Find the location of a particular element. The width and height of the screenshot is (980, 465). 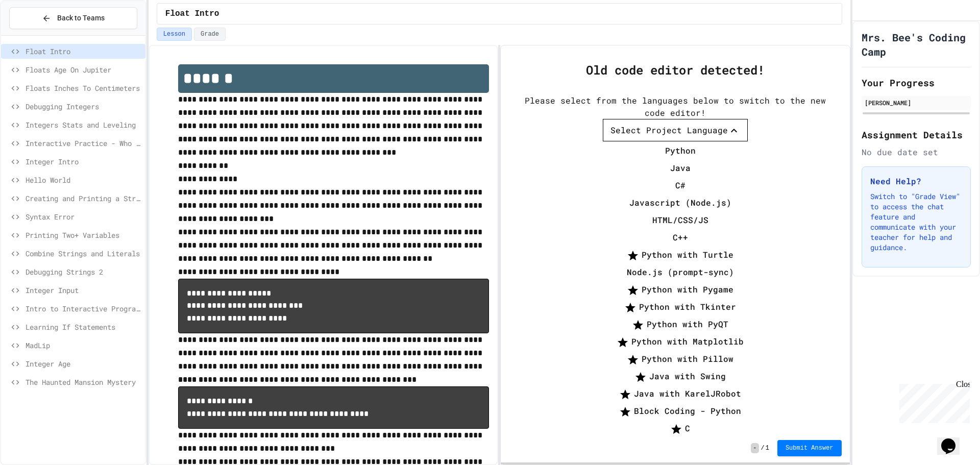

span: MadLip is located at coordinates (83, 345).